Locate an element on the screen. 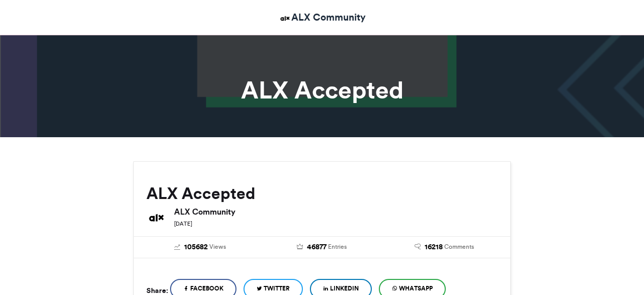  a: 16218 Comments is located at coordinates (444, 247).